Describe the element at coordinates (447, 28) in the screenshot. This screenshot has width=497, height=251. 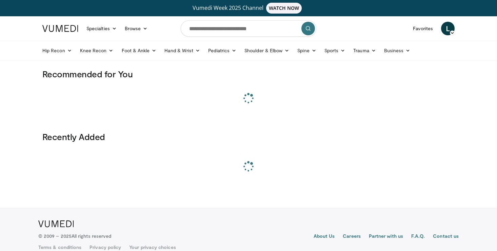
I see `span: L` at that location.